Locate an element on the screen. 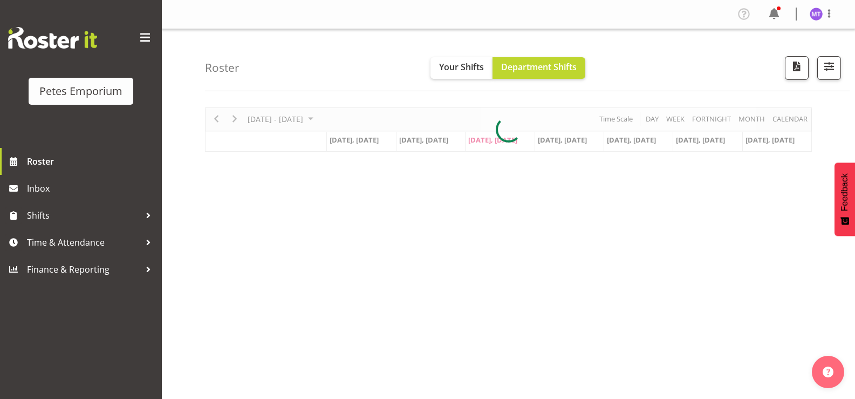 The image size is (855, 399). img: Rosterit website logo is located at coordinates (52, 38).